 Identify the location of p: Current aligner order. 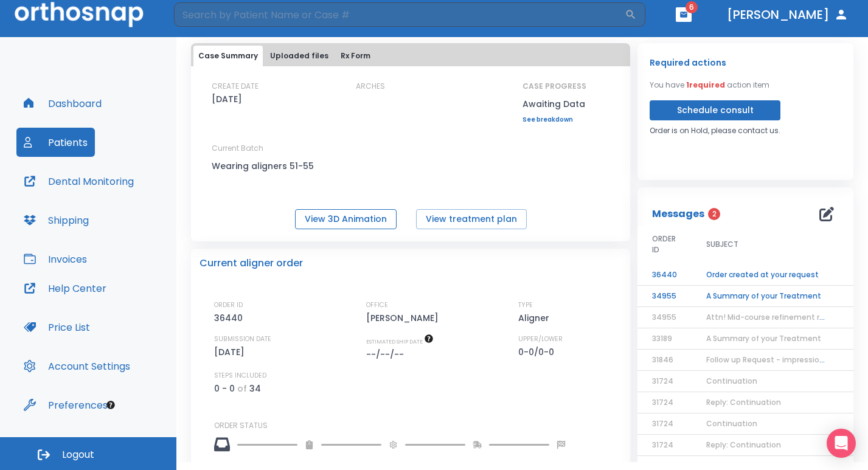
(251, 263).